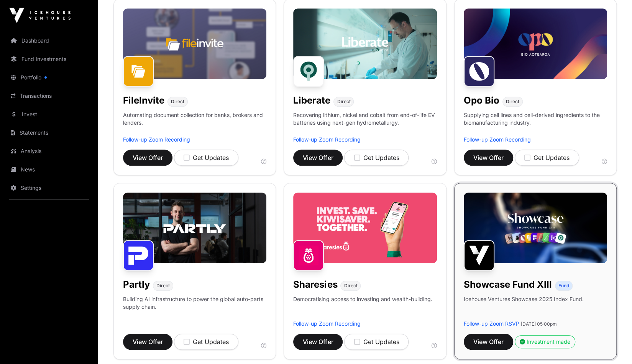 Image resolution: width=632 pixels, height=364 pixels. I want to click on div: Investment made, so click(545, 342).